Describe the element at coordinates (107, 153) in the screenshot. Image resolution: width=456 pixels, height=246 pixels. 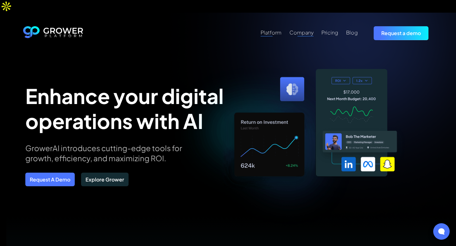
I see `p: GrowerAI introduces cutting-edge tools for growth, efficiency, and maximizing ROI.` at that location.